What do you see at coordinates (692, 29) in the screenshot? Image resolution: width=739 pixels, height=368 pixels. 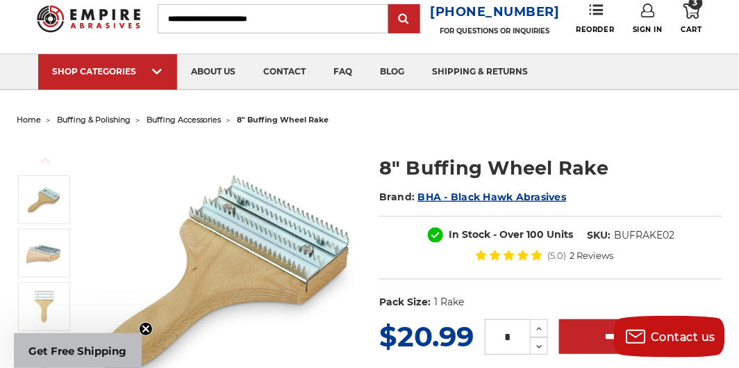 I see `span: Cart` at bounding box center [692, 29].